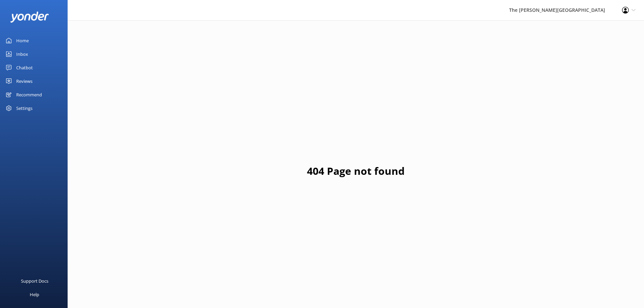 The width and height of the screenshot is (644, 308). What do you see at coordinates (24, 108) in the screenshot?
I see `div: Settings` at bounding box center [24, 108].